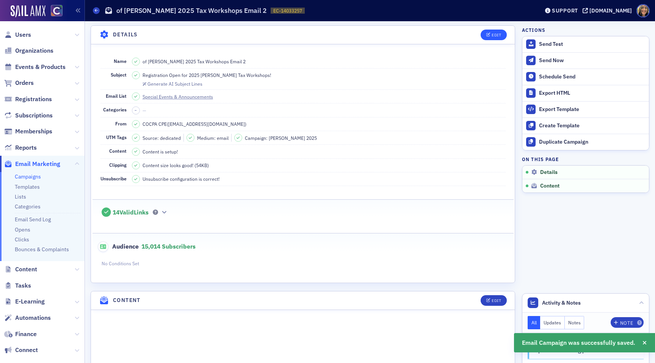  What do you see at coordinates (586, 77) in the screenshot?
I see `button: Schedule Send` at bounding box center [586, 77].